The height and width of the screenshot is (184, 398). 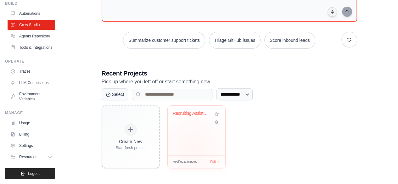 What do you see at coordinates (31, 146) in the screenshot?
I see `a: Settings` at bounding box center [31, 146].